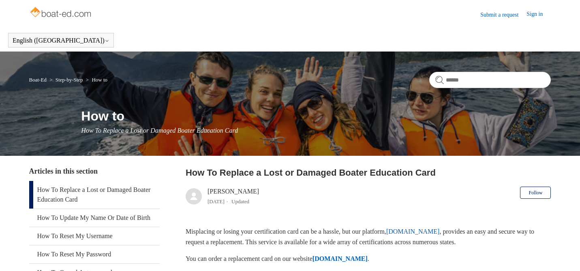  I want to click on a: How To Replace a Lost or Damaged Boater Education Card, so click(95, 195).